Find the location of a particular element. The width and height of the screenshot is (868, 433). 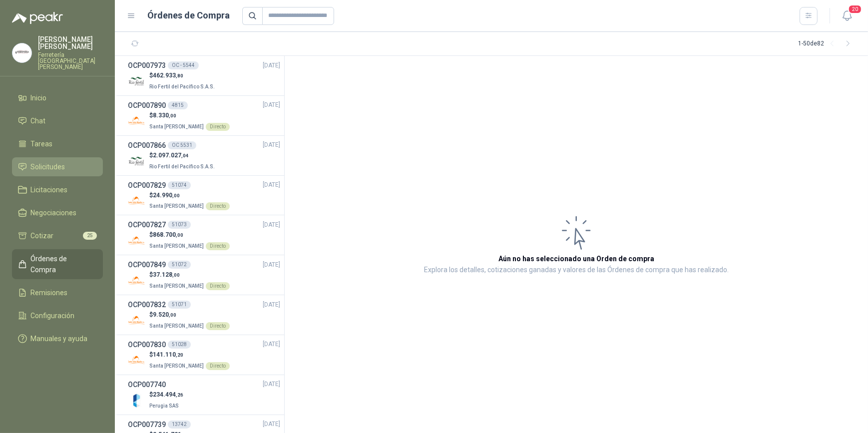

h3: OCP007866 is located at coordinates (146, 146).